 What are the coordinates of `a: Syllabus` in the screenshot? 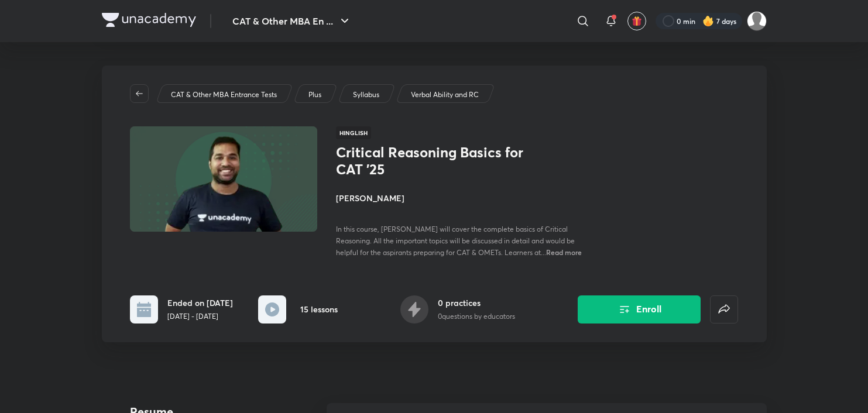 It's located at (366, 95).